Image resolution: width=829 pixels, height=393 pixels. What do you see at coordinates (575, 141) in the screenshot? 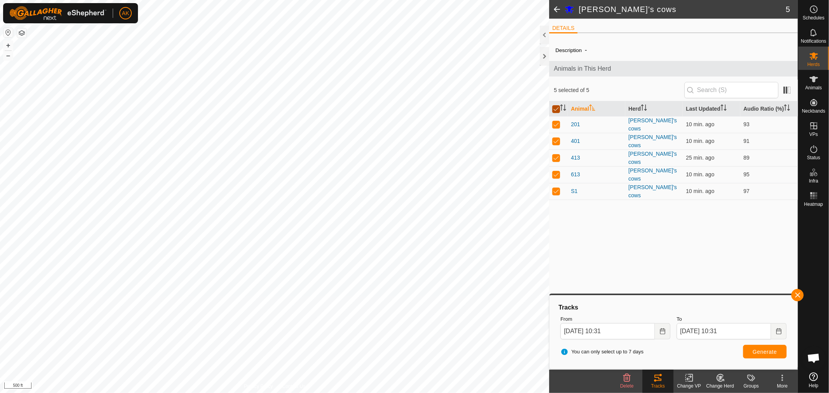
I see `span: 401` at bounding box center [575, 141].